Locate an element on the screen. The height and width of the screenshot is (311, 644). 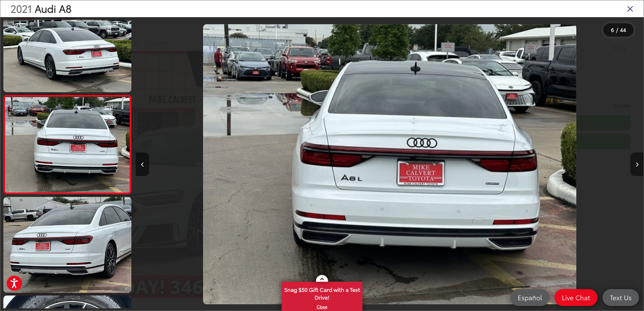
span: Español is located at coordinates (530, 297).